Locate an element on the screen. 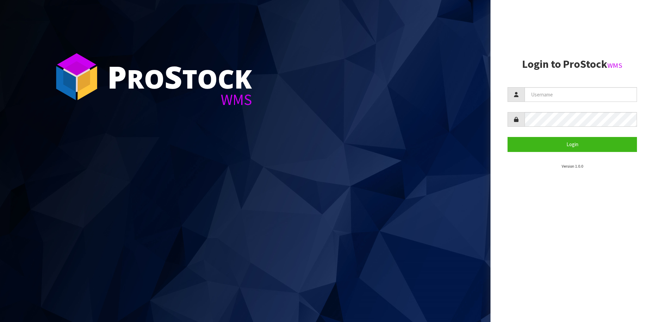 The height and width of the screenshot is (322, 654). div: ro tock is located at coordinates (179, 77).